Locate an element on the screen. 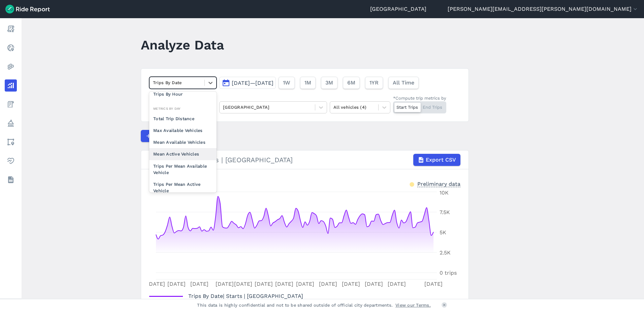 Image resolution: width=644 pixels, height=311 pixels. div: Trips By Hour is located at coordinates (183, 94).